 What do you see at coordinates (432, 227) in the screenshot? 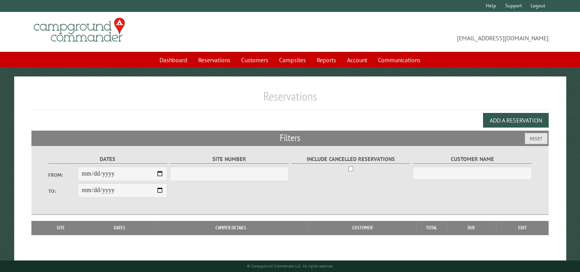
I see `th: Total` at bounding box center [432, 227].